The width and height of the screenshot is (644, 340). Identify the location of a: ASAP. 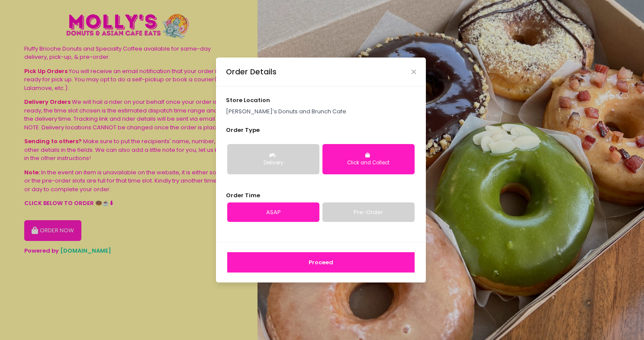
(273, 212).